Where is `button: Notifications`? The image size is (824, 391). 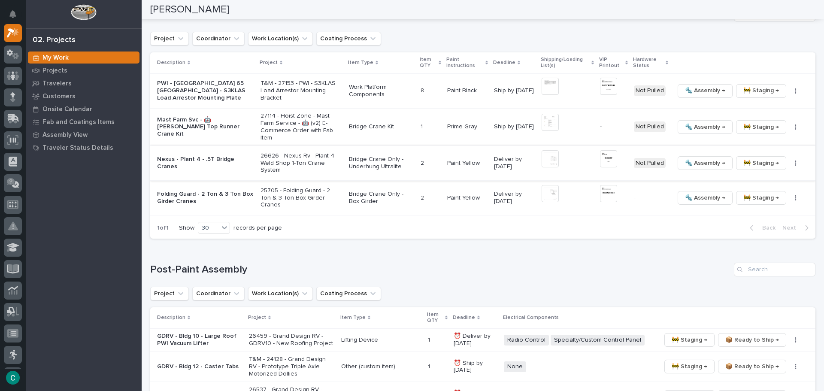 button: Notifications is located at coordinates (13, 14).